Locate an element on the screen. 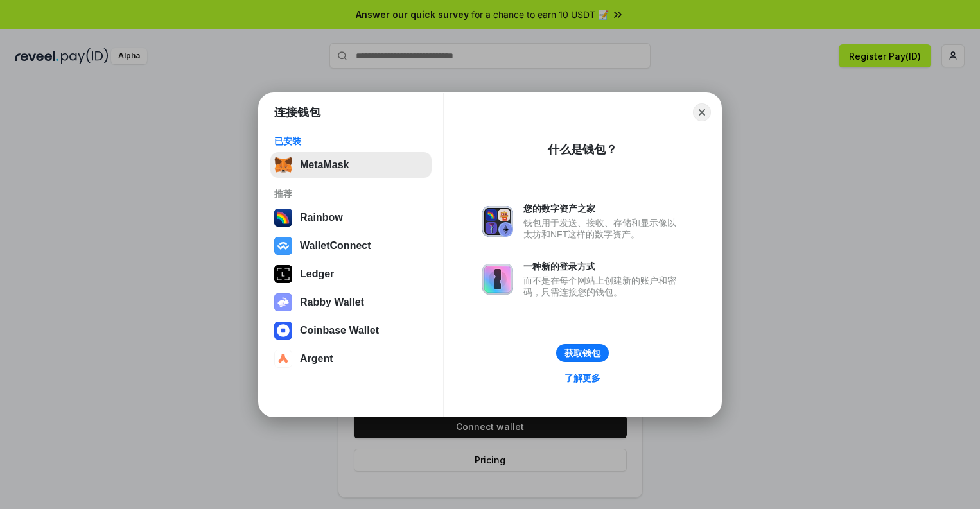  div: 您的数字资产之家 is located at coordinates (603, 208).